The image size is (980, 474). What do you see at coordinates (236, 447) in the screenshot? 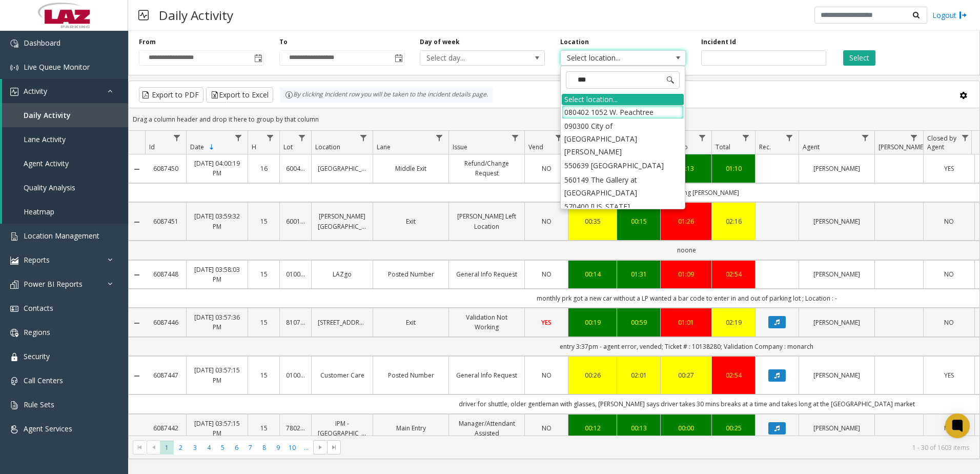
I see `span: Page 6` at bounding box center [236, 447].